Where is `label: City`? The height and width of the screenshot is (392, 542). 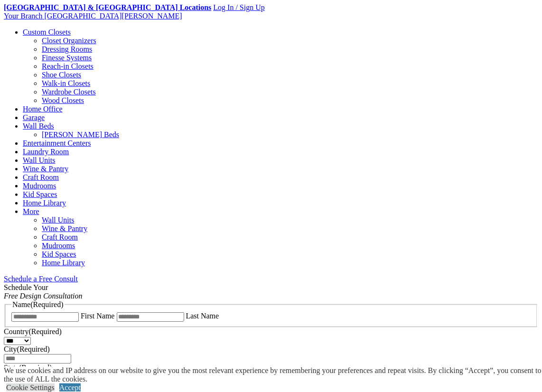
label: City is located at coordinates (26, 349).